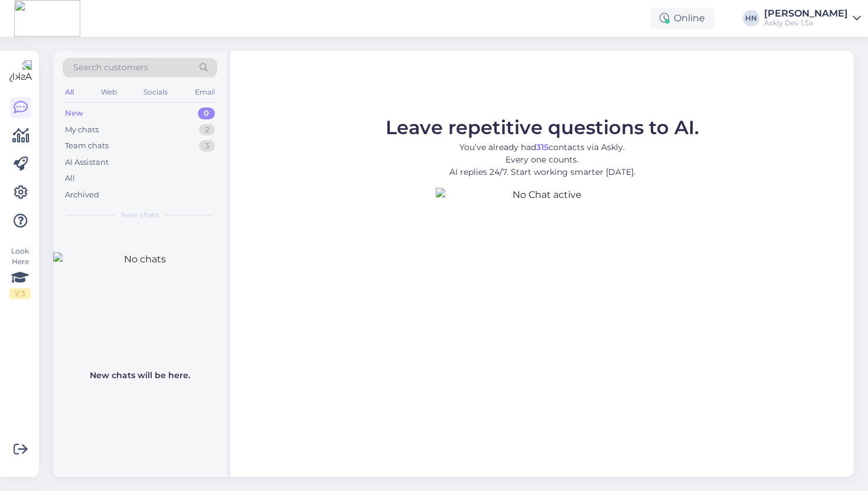  What do you see at coordinates (109, 92) in the screenshot?
I see `div: Web` at bounding box center [109, 92].